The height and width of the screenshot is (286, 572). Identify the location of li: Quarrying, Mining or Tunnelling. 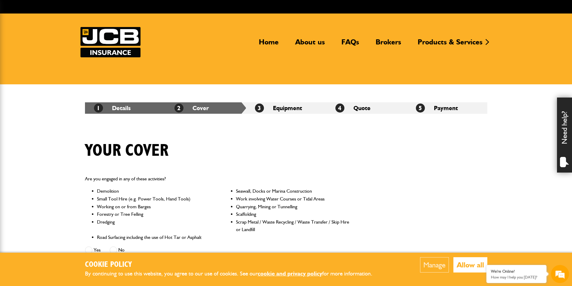
(293, 207).